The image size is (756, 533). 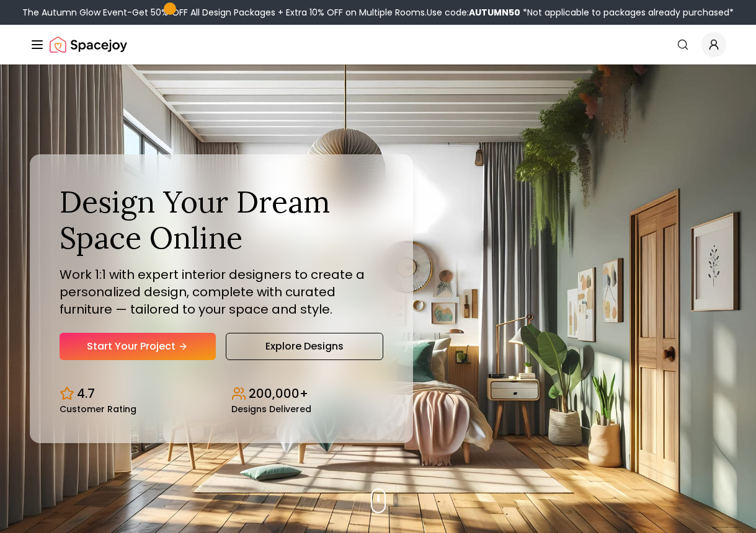 I want to click on h1: Design Your Dream Space Online, so click(x=222, y=220).